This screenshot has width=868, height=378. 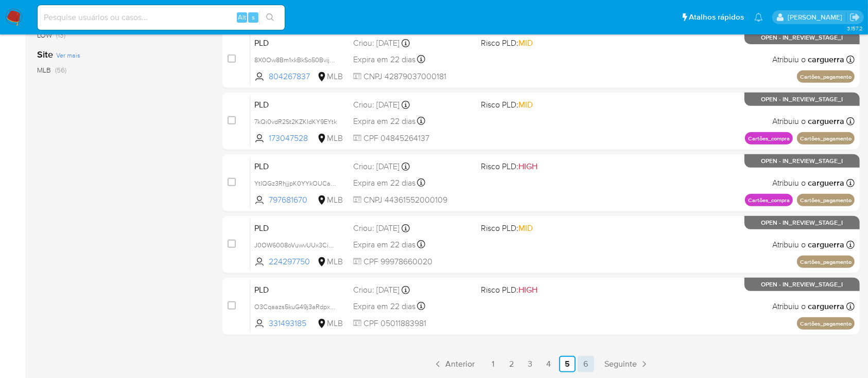 I want to click on span: Atalhos rápidos, so click(x=716, y=17).